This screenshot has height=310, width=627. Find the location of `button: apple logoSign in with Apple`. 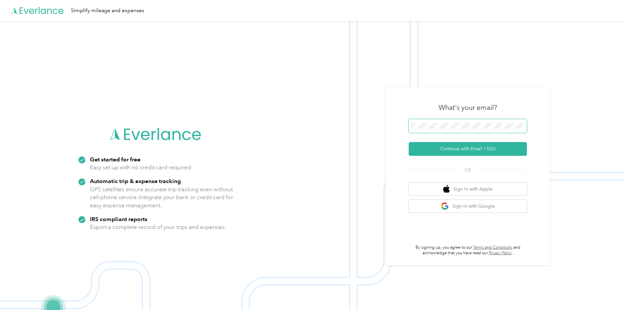

button: apple logoSign in with Apple is located at coordinates (468, 189).